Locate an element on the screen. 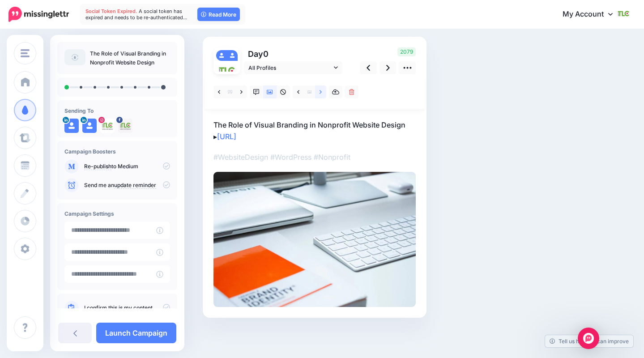  a: My Account is located at coordinates (592, 14).